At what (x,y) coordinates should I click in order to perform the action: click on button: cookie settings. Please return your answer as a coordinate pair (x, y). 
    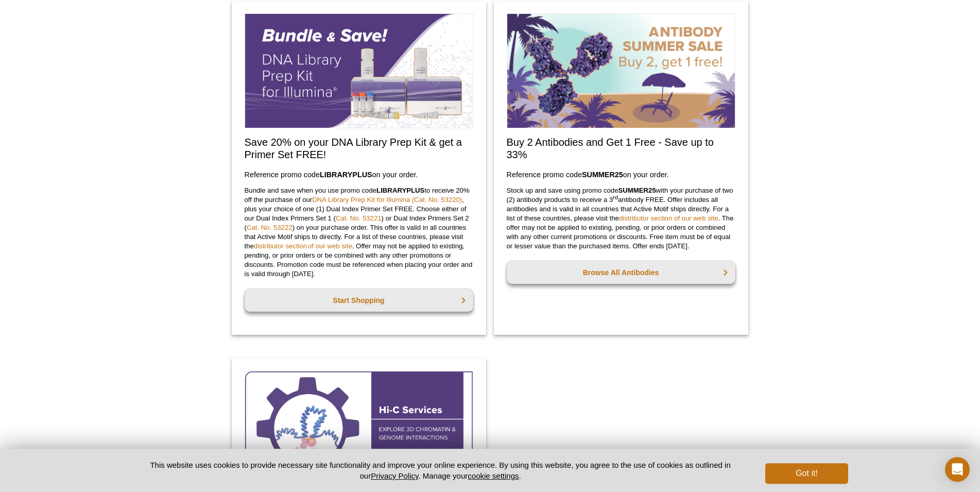
    Looking at the image, I should click on (493, 475).